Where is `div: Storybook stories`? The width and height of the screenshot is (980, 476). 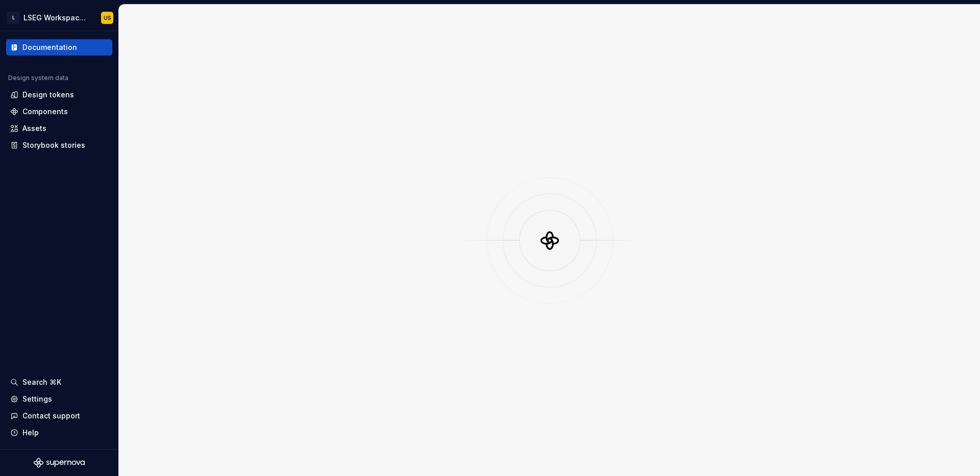 div: Storybook stories is located at coordinates (54, 145).